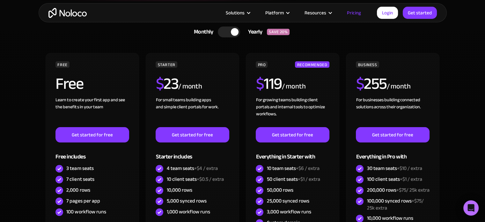 The width and height of the screenshot is (485, 222). Describe the element at coordinates (68, 13) in the screenshot. I see `a: home` at that location.